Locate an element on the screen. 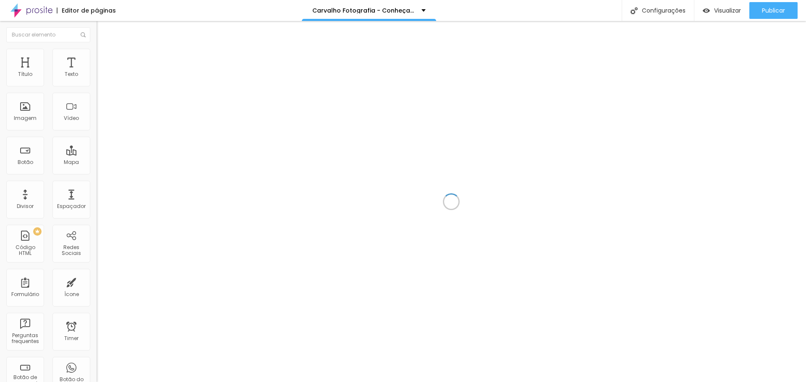 The height and width of the screenshot is (382, 806). input: Buscar elemento is located at coordinates (48, 35).